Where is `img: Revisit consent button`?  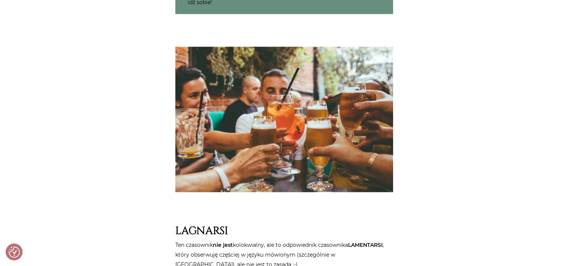 img: Revisit consent button is located at coordinates (14, 252).